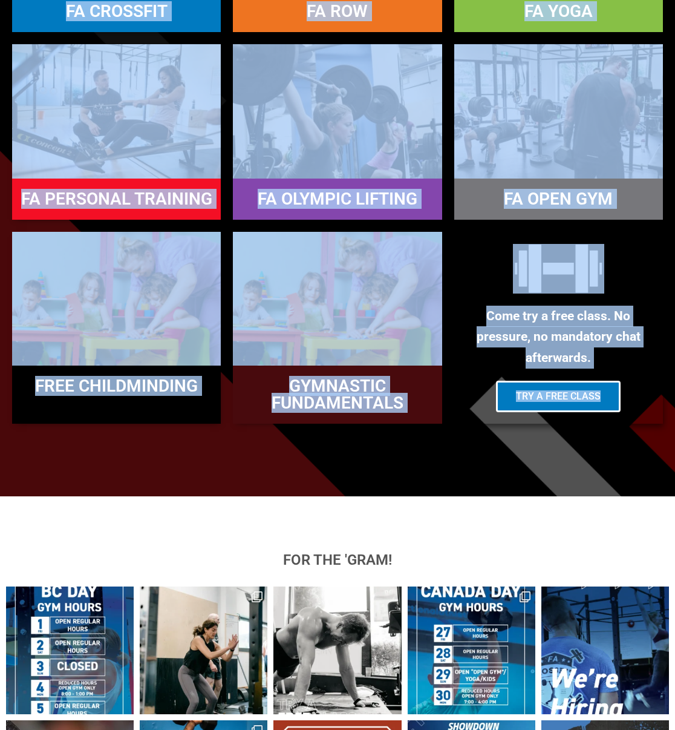 The width and height of the screenshot is (675, 730). Describe the element at coordinates (338, 394) in the screenshot. I see `a: GYMNASTIC FUNDAMENTALS` at that location.